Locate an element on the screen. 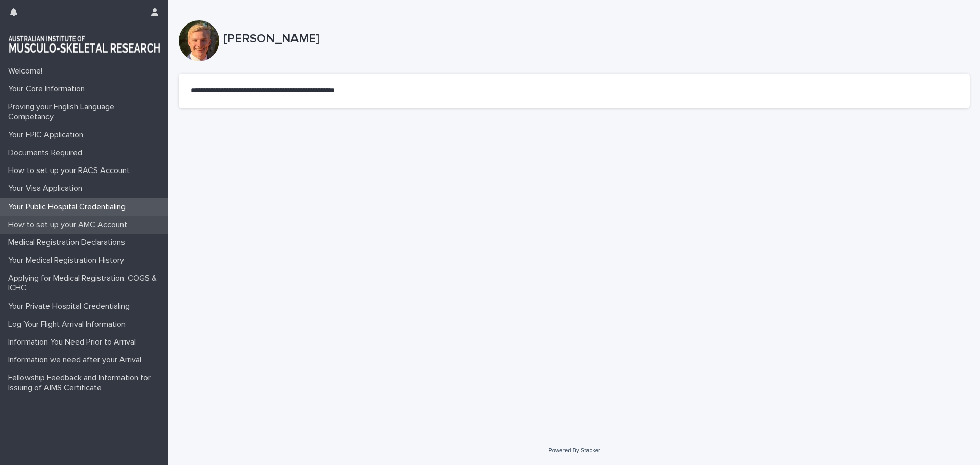 The image size is (980, 465). p: Your Core Information is located at coordinates (48, 89).